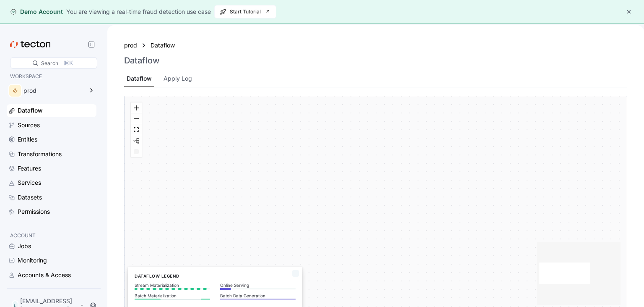 This screenshot has width=644, height=307. I want to click on div: Features, so click(29, 168).